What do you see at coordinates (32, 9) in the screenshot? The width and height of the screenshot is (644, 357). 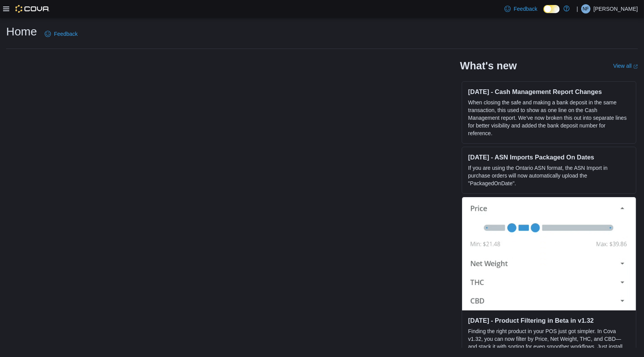 I see `img: Cova` at bounding box center [32, 9].